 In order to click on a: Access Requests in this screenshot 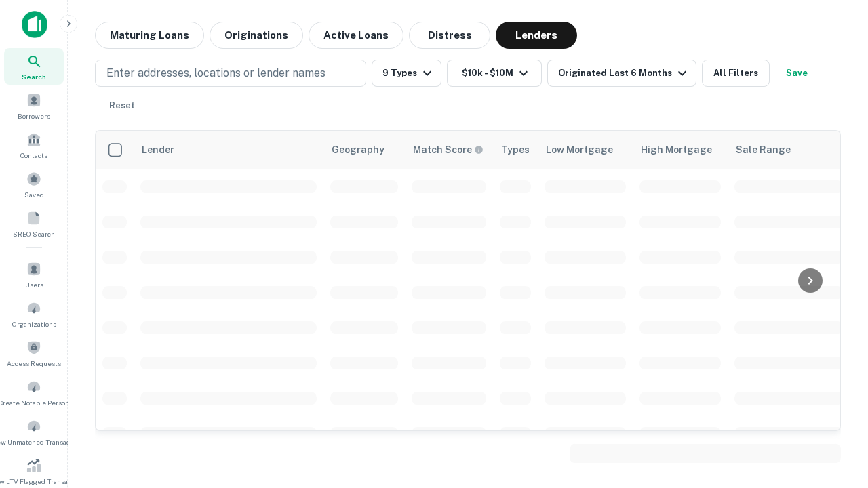, I will do `click(34, 354)`.